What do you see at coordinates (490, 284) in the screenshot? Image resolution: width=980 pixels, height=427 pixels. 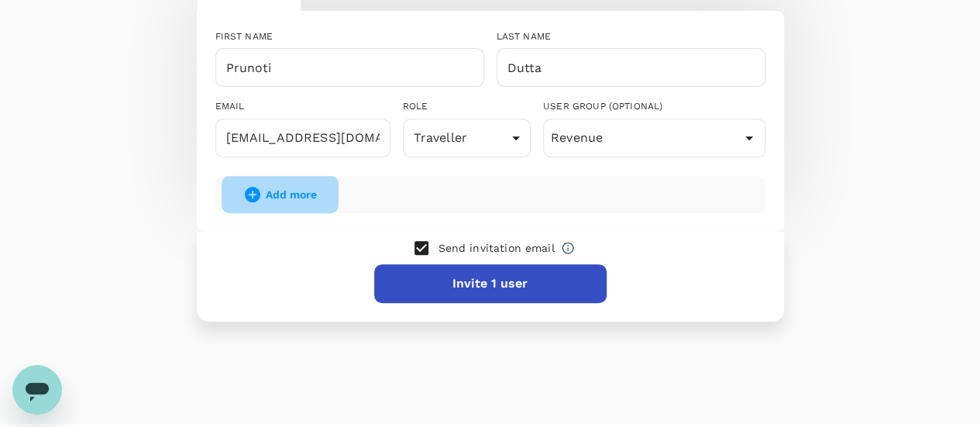 I see `button: Invite 1 user` at bounding box center [490, 284].